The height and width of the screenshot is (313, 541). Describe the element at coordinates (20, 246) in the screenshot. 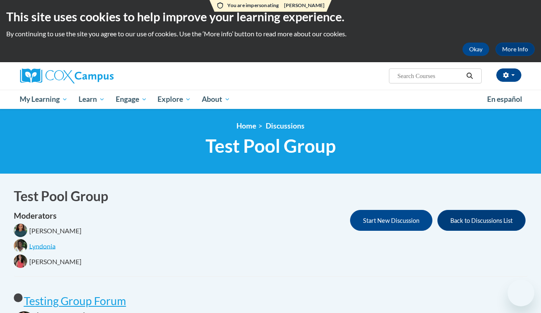

I see `img: Lyndonia` at that location.